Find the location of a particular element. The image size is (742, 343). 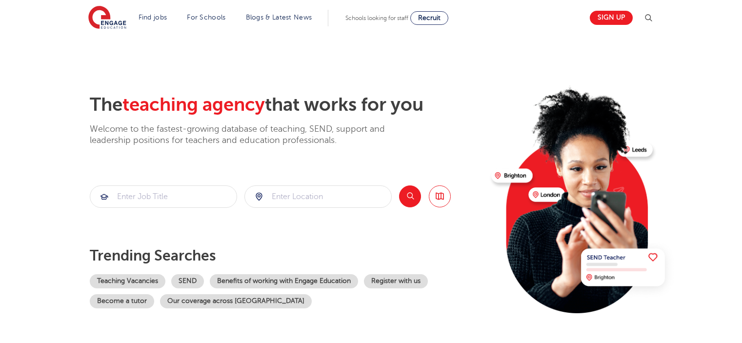

p: Trending searches is located at coordinates (286, 256).